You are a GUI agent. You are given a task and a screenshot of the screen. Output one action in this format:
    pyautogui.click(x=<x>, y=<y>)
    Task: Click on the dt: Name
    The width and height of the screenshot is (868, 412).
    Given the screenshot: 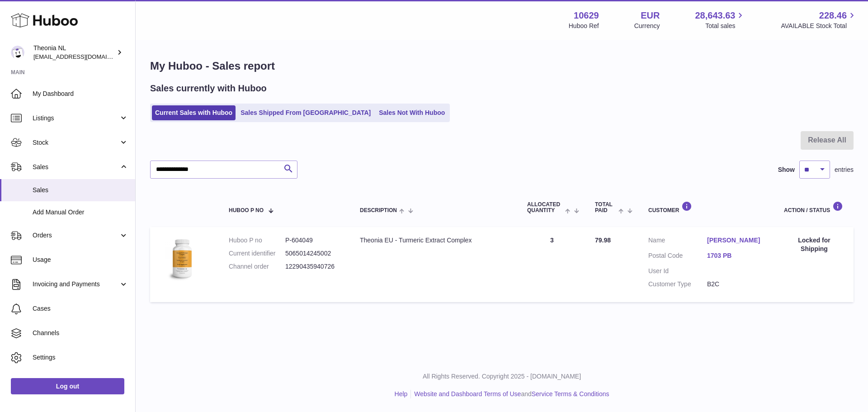 What is the action you would take?
    pyautogui.click(x=677, y=242)
    